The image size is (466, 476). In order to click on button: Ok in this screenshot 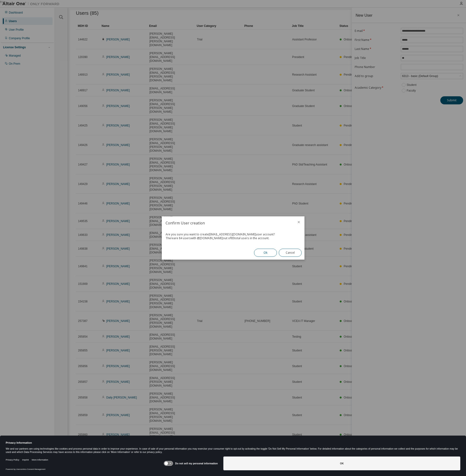, I will do `click(266, 253)`.